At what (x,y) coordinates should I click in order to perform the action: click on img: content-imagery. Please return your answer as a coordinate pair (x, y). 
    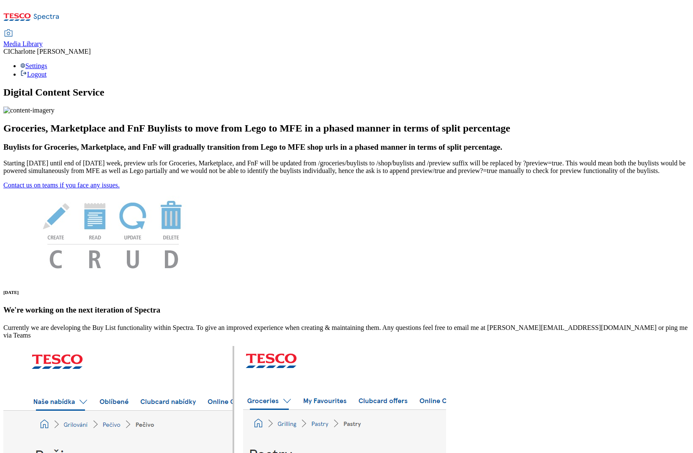
    Looking at the image, I should click on (29, 110).